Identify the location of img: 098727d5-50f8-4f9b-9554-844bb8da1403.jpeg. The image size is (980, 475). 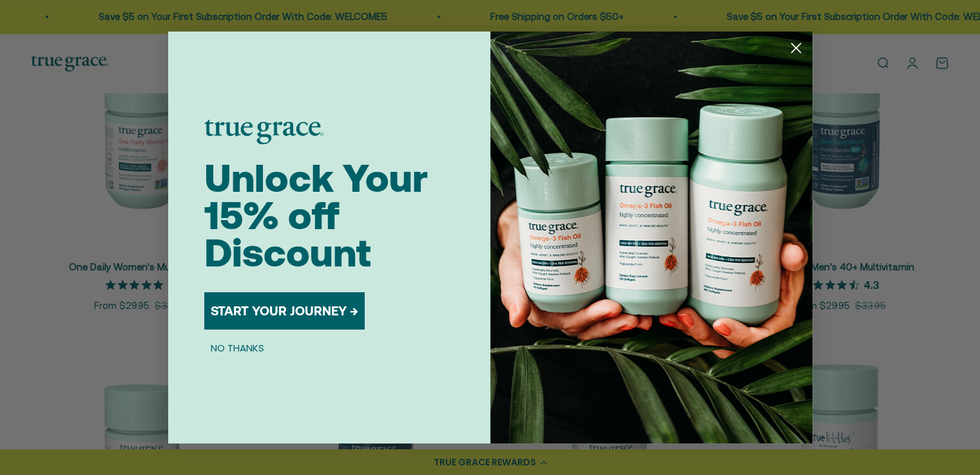
(652, 238).